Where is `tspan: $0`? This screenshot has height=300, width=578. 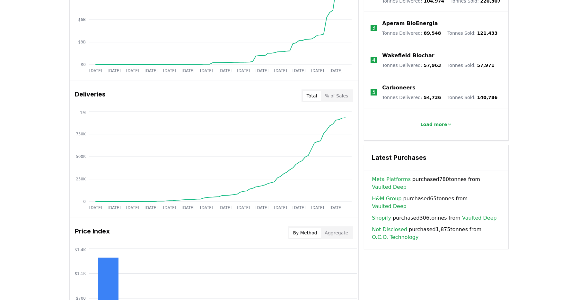
tspan: $0 is located at coordinates (83, 65).